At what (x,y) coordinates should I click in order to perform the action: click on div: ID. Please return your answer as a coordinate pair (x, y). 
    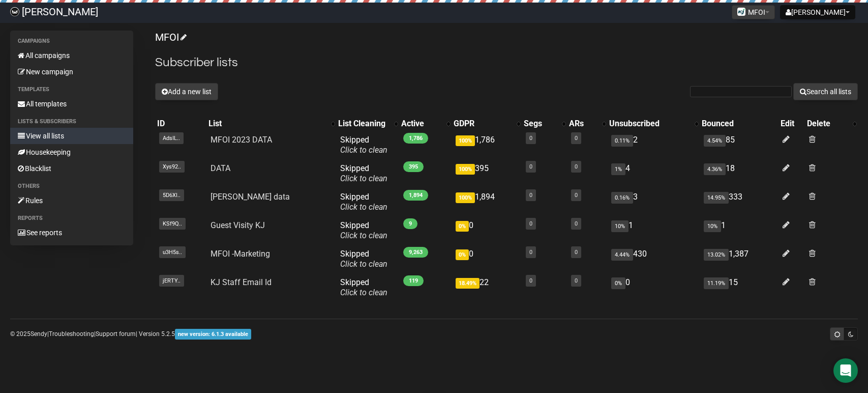
    Looking at the image, I should click on (181, 124).